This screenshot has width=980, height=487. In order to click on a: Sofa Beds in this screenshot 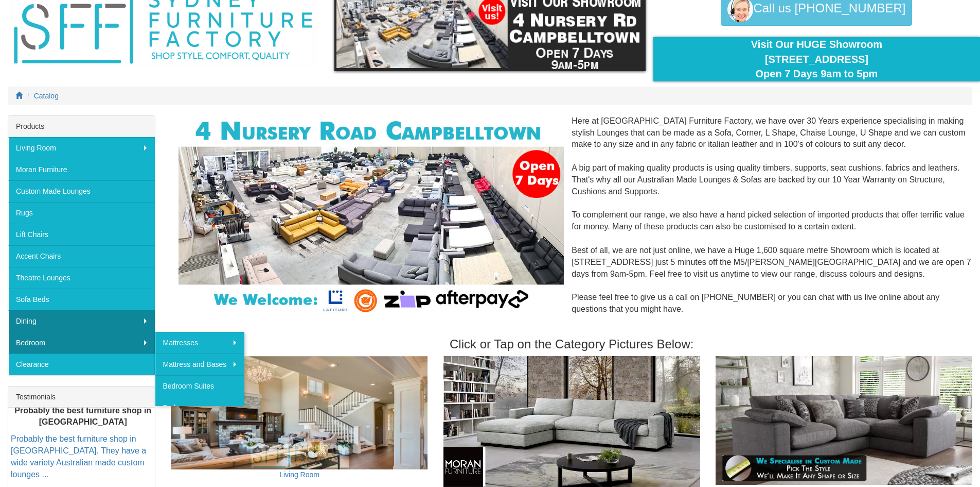, I will do `click(81, 300)`.